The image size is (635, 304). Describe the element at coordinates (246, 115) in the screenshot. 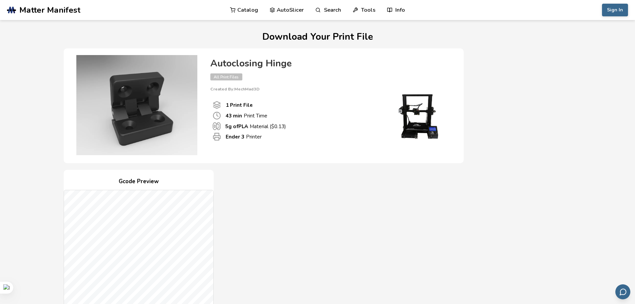

I see `p: Print Time` at that location.